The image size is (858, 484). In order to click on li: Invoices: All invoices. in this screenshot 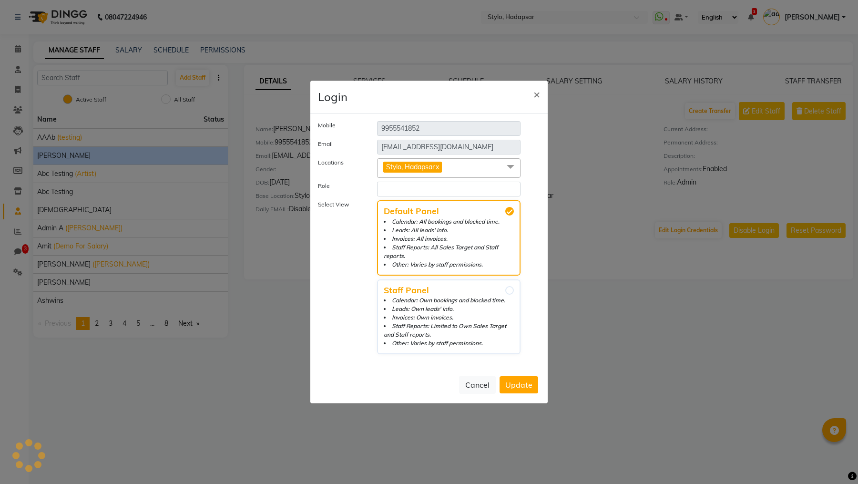, I will do `click(449, 239)`.